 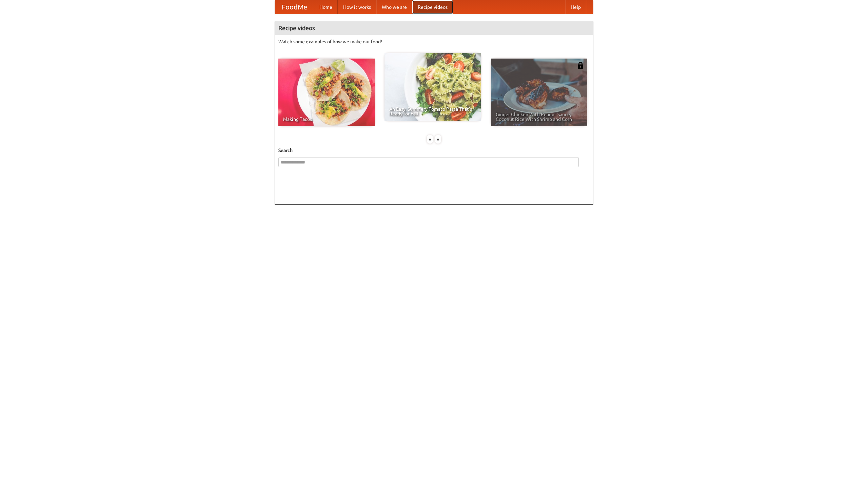 What do you see at coordinates (433, 87) in the screenshot?
I see `a: An Easy, Summery Tomato Pasta That's Ready for Fall` at bounding box center [433, 87].